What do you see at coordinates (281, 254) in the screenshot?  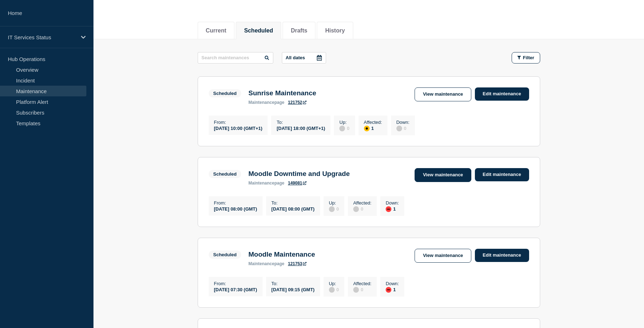 I see `h3: Moodle Maintenance` at bounding box center [281, 254].